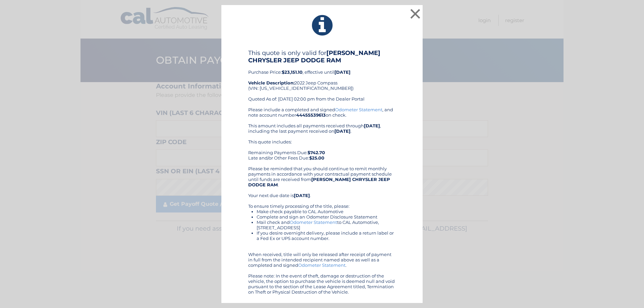 The image size is (644, 308). What do you see at coordinates (322, 57) in the screenshot?
I see `h4: This quote is only valid for` at bounding box center [322, 57].